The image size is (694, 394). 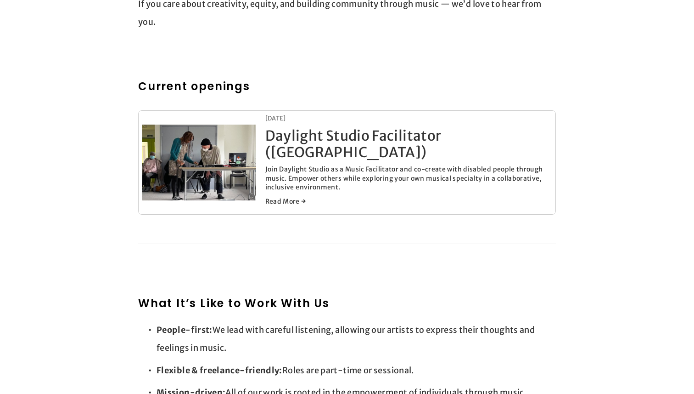 What do you see at coordinates (347, 303) in the screenshot?
I see `h2: What It’s Like to Work With Us` at bounding box center [347, 303].